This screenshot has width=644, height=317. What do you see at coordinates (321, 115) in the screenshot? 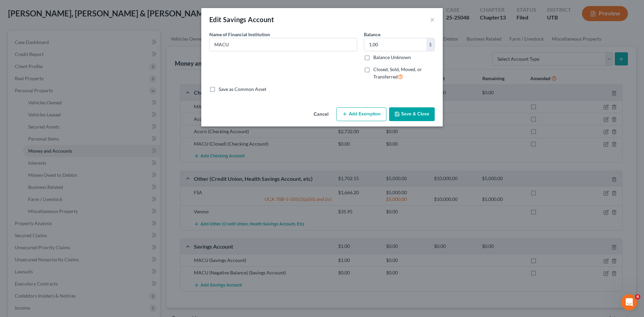
I see `button: Cancel` at bounding box center [321, 115].